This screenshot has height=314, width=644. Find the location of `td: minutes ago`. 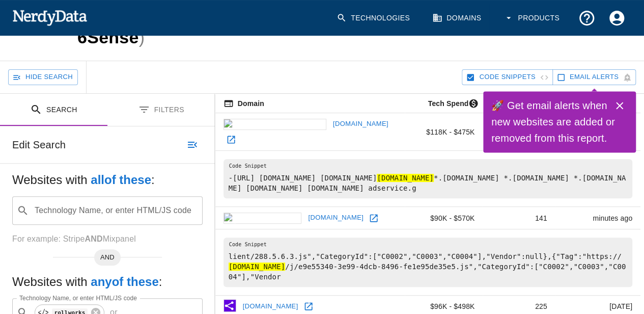

td: minutes ago is located at coordinates (598, 218).